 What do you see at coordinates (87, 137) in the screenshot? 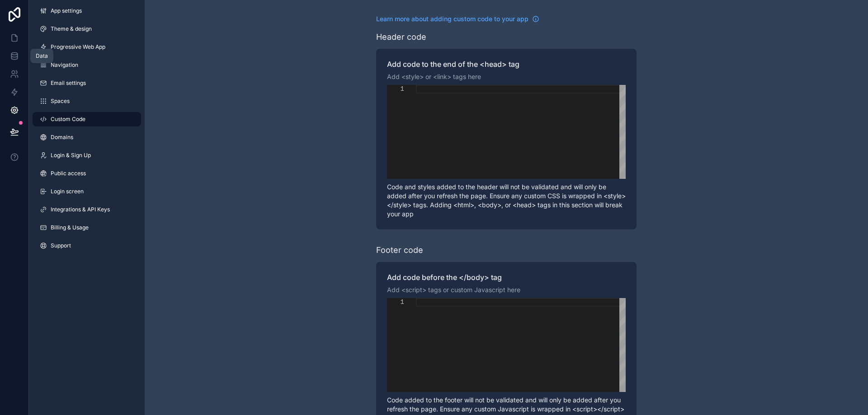
I see `a: Domains` at bounding box center [87, 137].